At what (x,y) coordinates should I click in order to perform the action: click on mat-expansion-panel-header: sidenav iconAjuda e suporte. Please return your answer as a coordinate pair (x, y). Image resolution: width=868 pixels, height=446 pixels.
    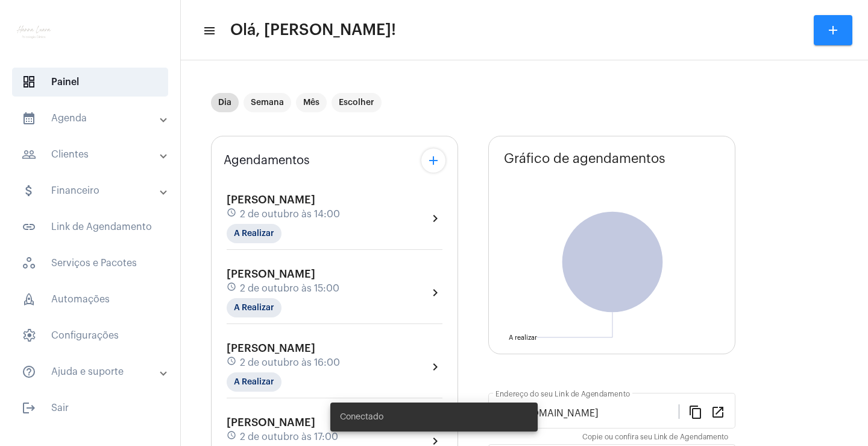
    Looking at the image, I should click on (94, 372).